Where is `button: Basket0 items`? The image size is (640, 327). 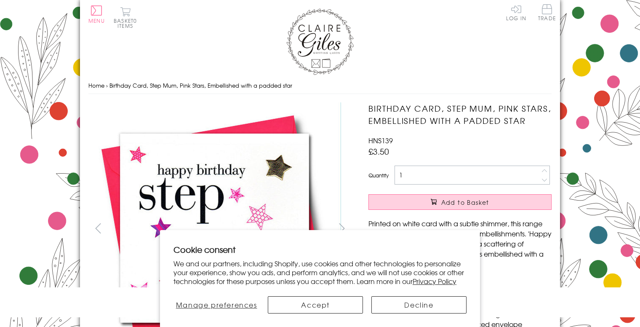 button: Basket0 items is located at coordinates (125, 17).